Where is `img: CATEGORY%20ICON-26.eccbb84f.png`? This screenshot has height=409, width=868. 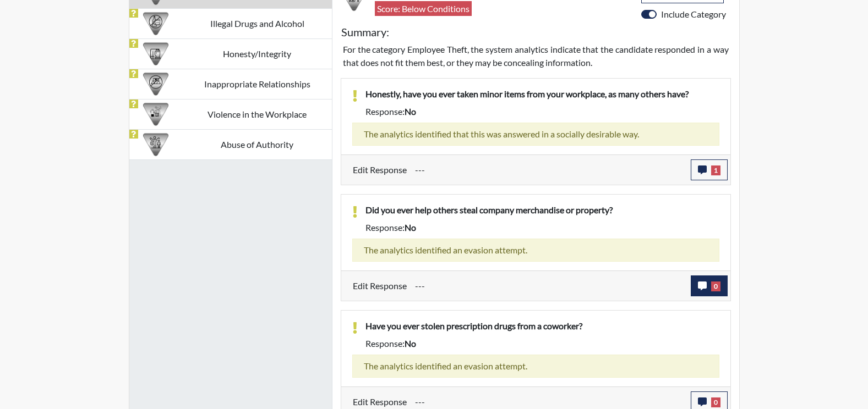
img: CATEGORY%20ICON-26.eccbb84f.png is located at coordinates (156, 114).